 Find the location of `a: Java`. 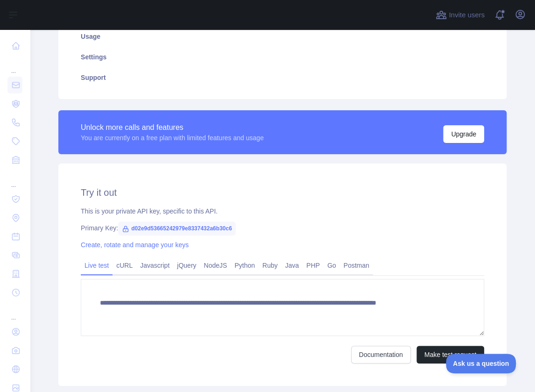

a: Java is located at coordinates (292, 265).